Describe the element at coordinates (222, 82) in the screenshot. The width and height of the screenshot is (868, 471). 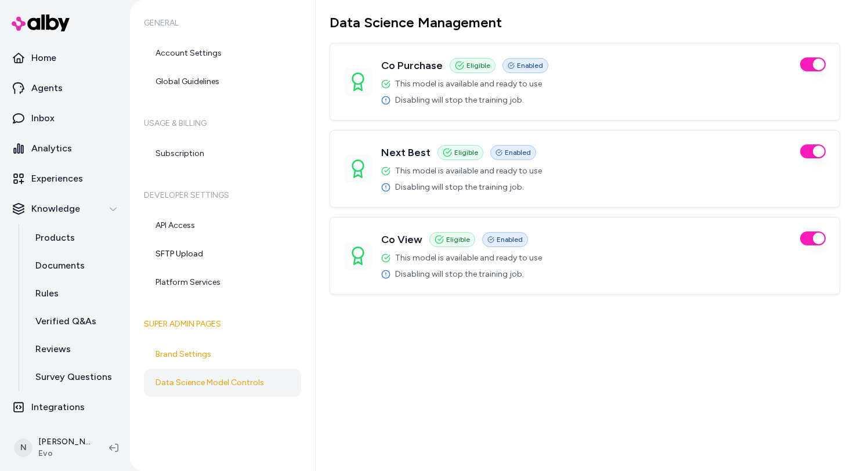
I see `a: Global Guidelines` at that location.